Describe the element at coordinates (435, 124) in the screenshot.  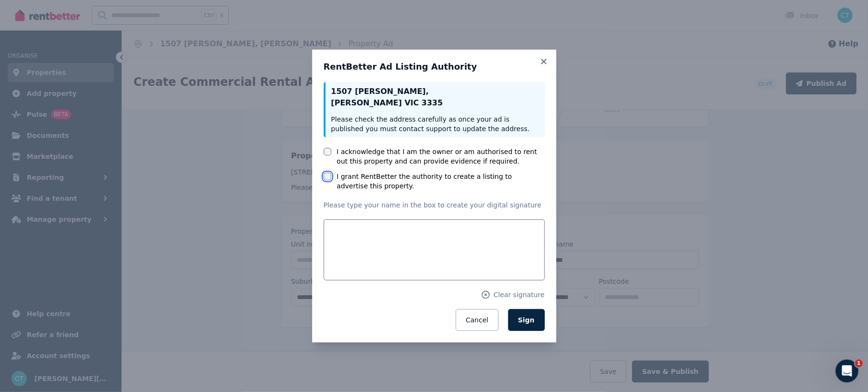
I see `p: Please check the address carefully as once your ad is published you must contact support to updat...` at that location.